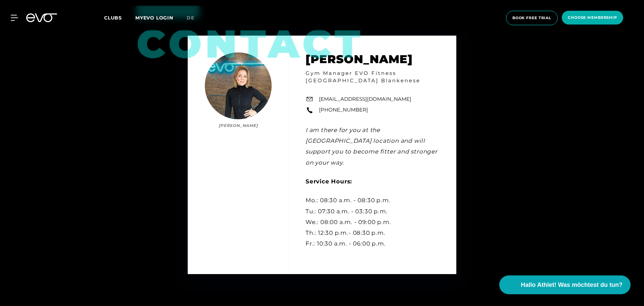 This screenshot has width=644, height=306. What do you see at coordinates (592, 18) in the screenshot?
I see `a: choose membership` at bounding box center [592, 18].